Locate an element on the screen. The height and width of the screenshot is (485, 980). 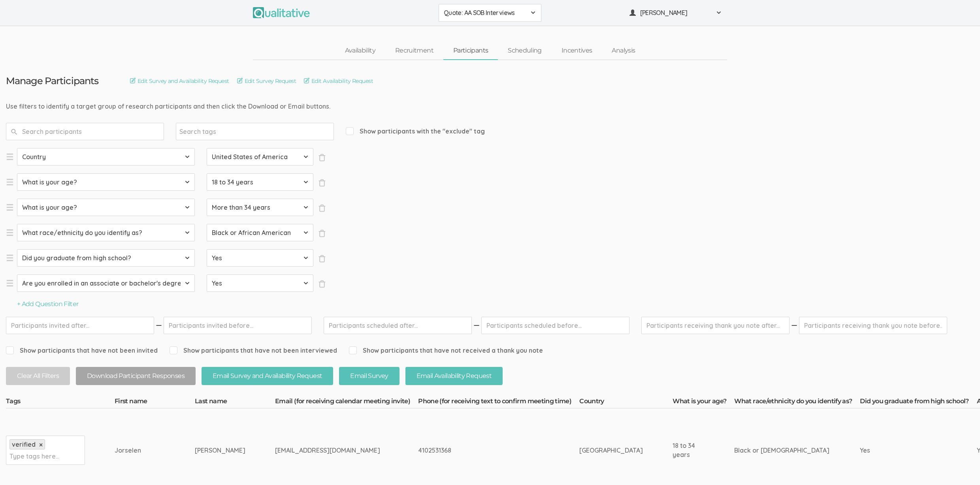
input: Search participants is located at coordinates (85, 131).